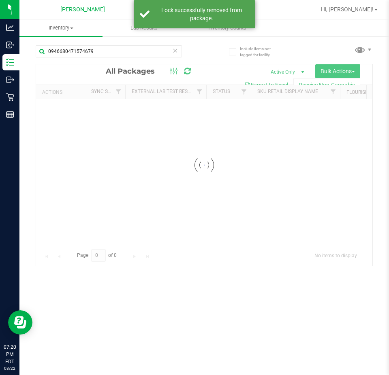 The width and height of the screenshot is (389, 375). I want to click on inline-svg: Inventory, so click(10, 62).